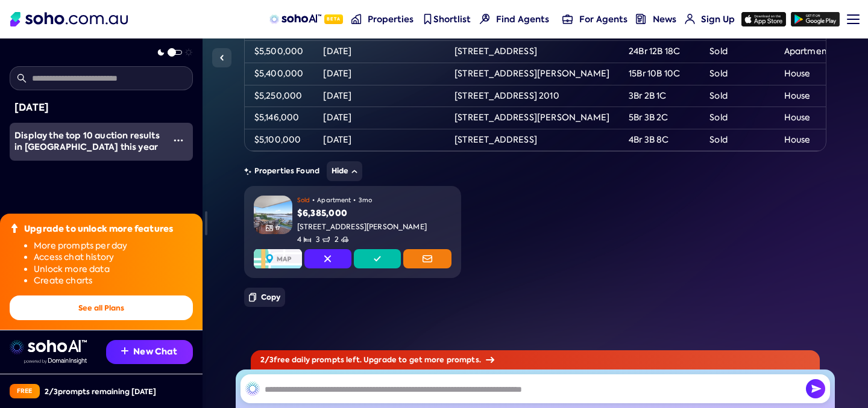  I want to click on td: $5,250,000, so click(279, 96).